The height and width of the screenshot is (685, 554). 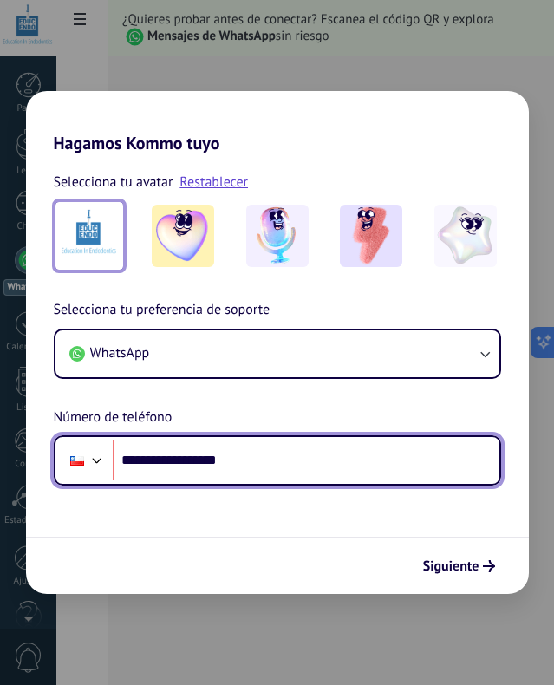 What do you see at coordinates (120, 353) in the screenshot?
I see `span: WhatsApp` at bounding box center [120, 353].